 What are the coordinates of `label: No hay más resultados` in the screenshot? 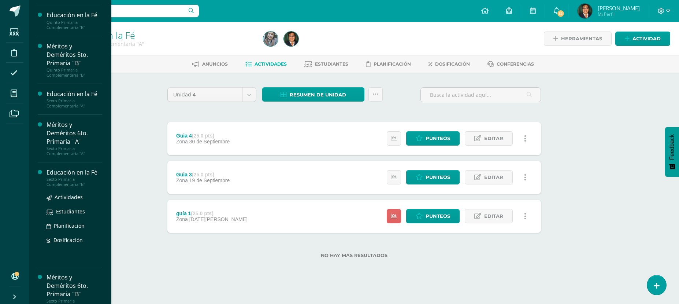 It's located at (354, 255).